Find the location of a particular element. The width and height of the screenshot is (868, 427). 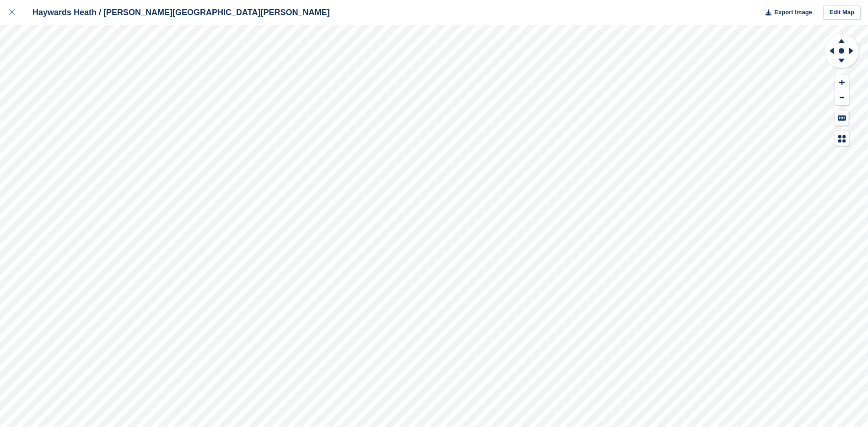

button: Zoom In is located at coordinates (842, 82).